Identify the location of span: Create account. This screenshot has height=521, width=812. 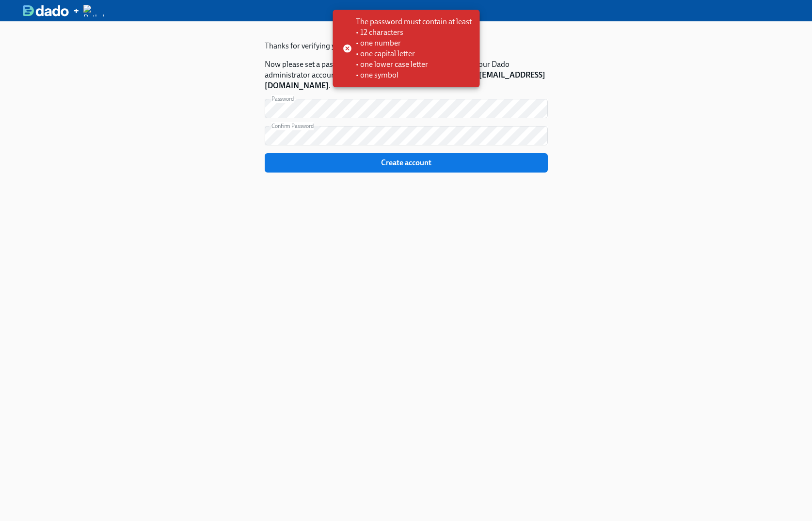
(406, 163).